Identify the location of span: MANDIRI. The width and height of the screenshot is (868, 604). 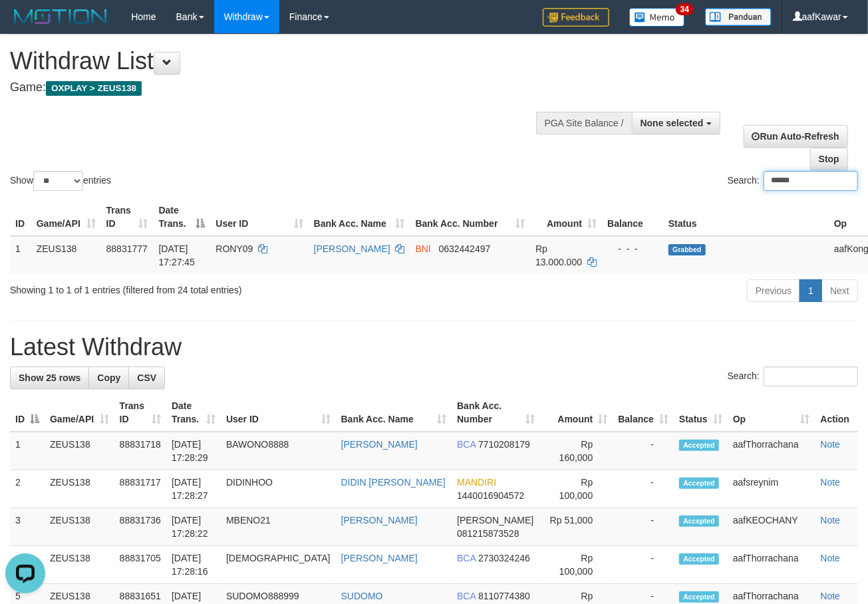
(477, 483).